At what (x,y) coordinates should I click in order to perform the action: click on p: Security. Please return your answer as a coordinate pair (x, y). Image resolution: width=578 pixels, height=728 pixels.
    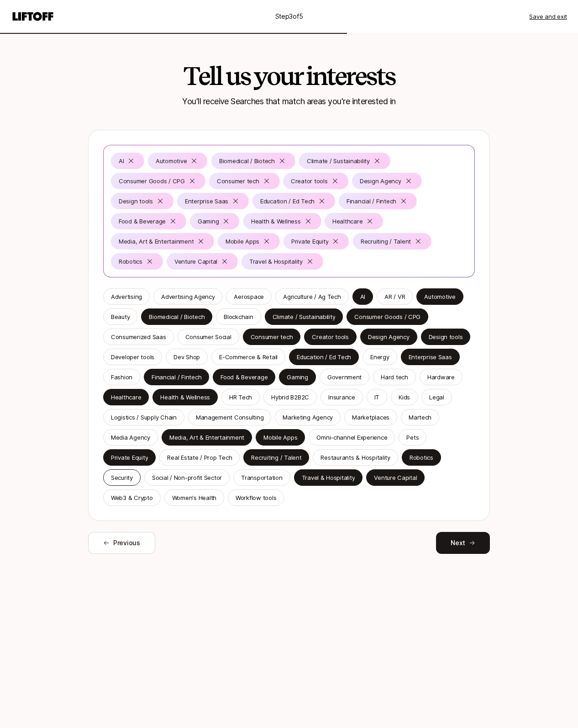
    Looking at the image, I should click on (122, 477).